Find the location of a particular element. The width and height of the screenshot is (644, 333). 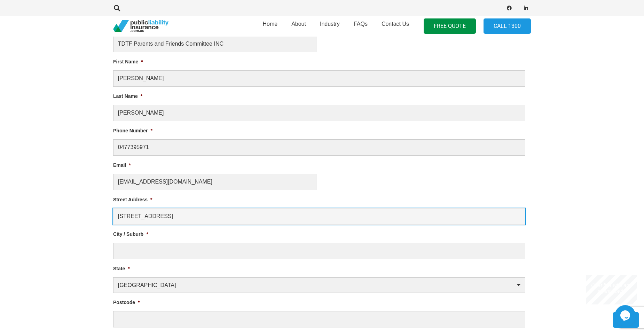

label: Postcode is located at coordinates (126, 302).